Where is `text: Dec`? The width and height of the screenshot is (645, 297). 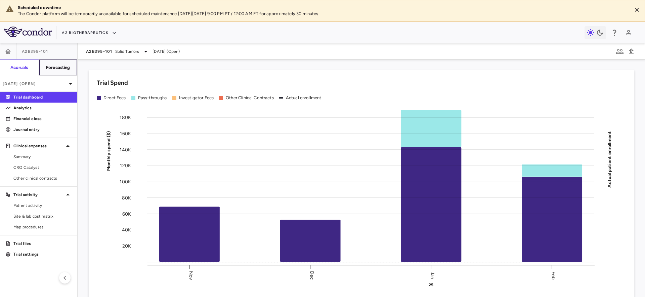
text: Dec is located at coordinates (312, 275).